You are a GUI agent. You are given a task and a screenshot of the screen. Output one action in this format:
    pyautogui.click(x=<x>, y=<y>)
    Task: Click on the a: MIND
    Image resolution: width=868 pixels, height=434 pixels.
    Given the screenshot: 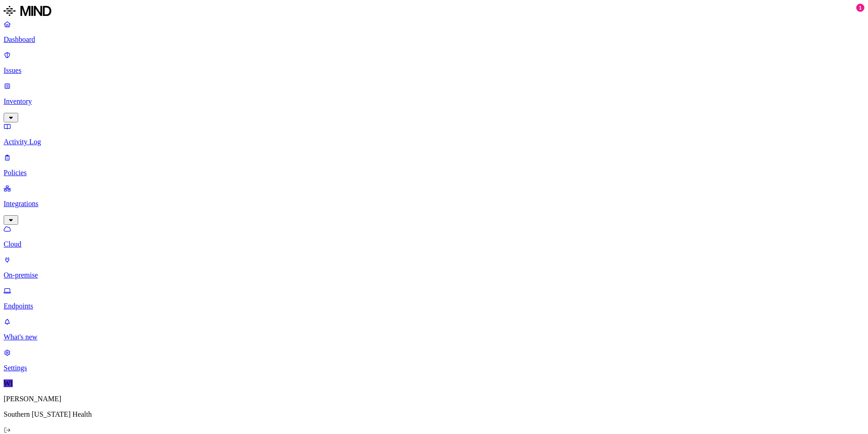 What is the action you would take?
    pyautogui.click(x=434, y=12)
    